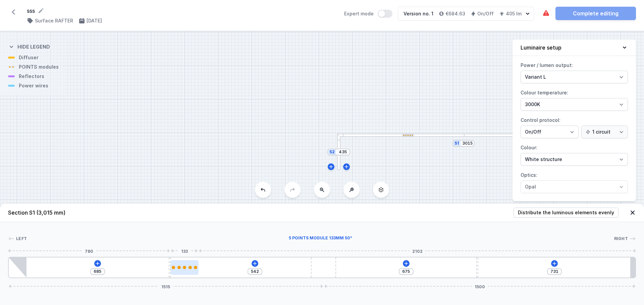 The height and width of the screenshot is (305, 644). I want to click on select: Optics:, so click(574, 187).